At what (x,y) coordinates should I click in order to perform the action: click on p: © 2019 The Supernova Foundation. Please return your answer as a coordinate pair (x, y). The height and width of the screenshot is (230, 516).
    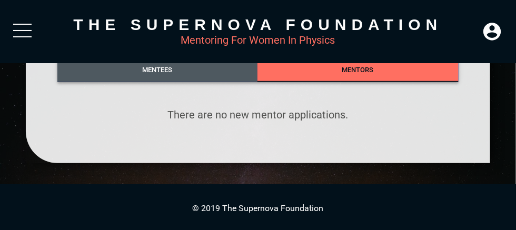
    Looking at the image, I should click on (258, 208).